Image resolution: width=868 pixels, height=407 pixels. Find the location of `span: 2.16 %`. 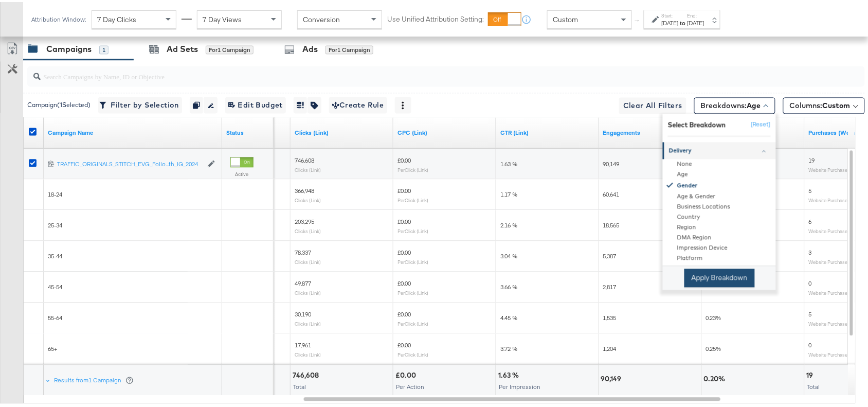

span: 2.16 % is located at coordinates (508, 223).